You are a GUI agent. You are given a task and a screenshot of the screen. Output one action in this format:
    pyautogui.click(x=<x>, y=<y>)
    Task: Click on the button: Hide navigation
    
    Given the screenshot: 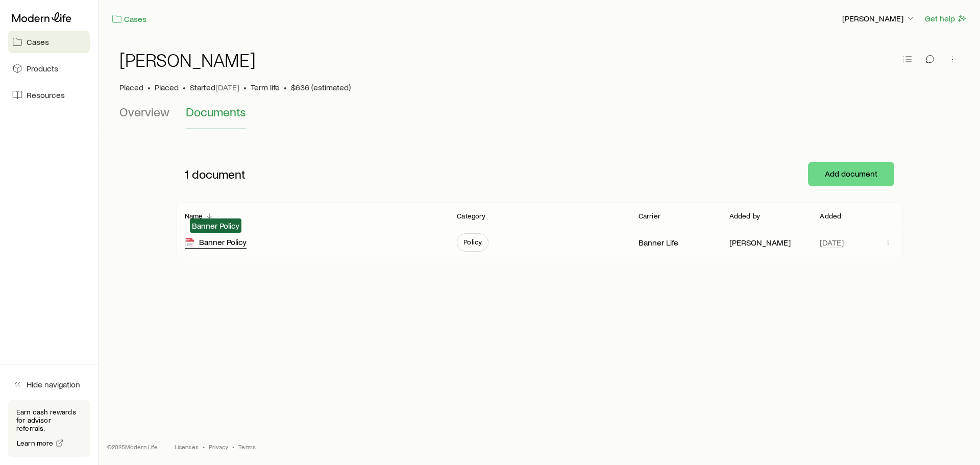 What is the action you would take?
    pyautogui.click(x=49, y=384)
    